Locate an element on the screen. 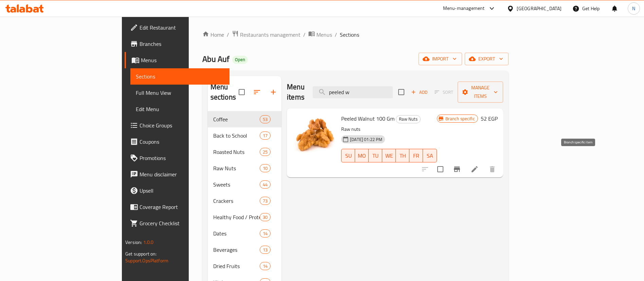  a: Edit menu item is located at coordinates (474, 169).